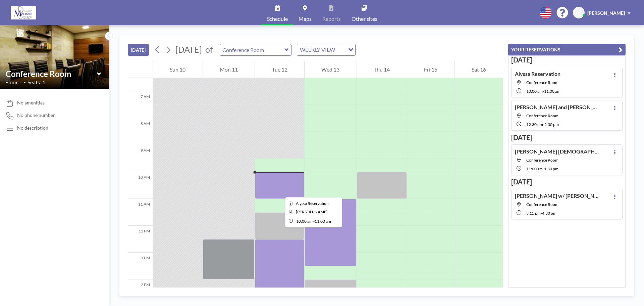 This screenshot has height=306, width=644. What do you see at coordinates (330, 69) in the screenshot?
I see `div: Wed 13` at bounding box center [330, 69].